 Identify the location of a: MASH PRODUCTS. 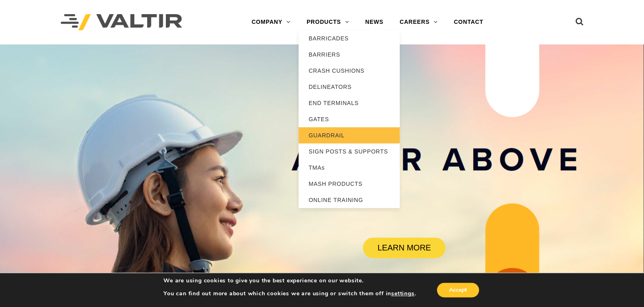
(349, 184).